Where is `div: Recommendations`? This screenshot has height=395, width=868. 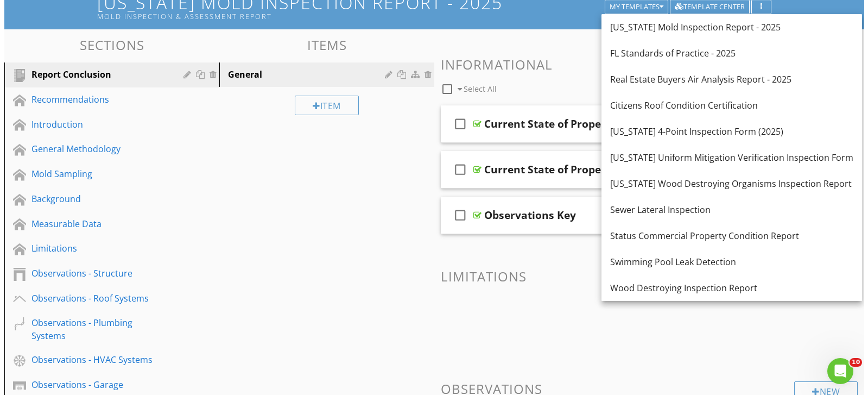
div: Recommendations is located at coordinates (95, 99).